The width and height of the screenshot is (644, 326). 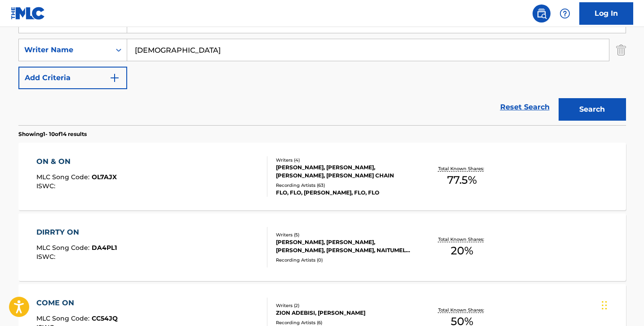 I want to click on img: help, so click(x=565, y=14).